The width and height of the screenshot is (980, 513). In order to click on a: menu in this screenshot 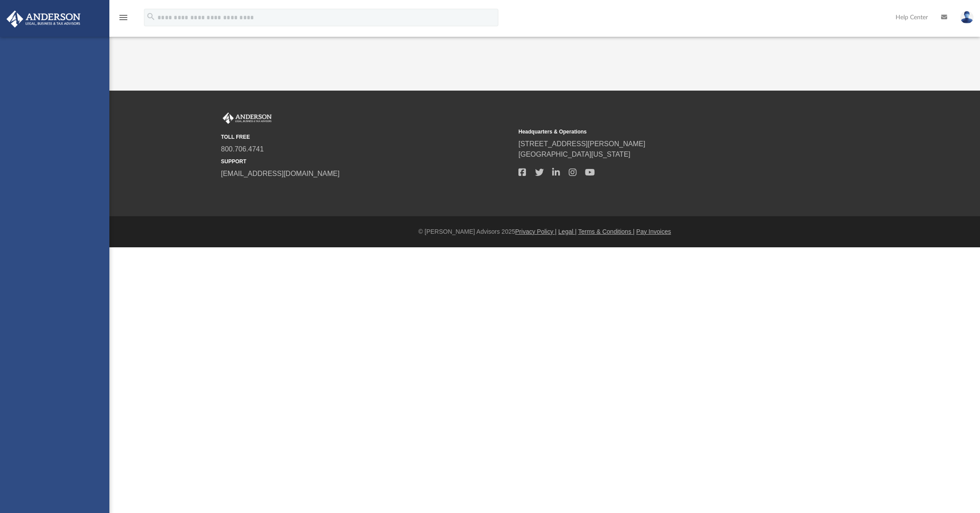, I will do `click(124, 20)`.